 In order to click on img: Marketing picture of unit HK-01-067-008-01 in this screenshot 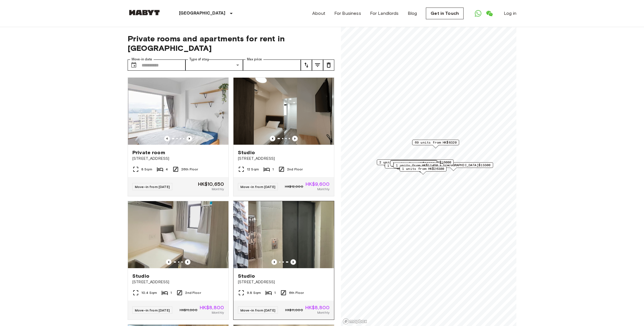, I will do `click(179, 235)`.